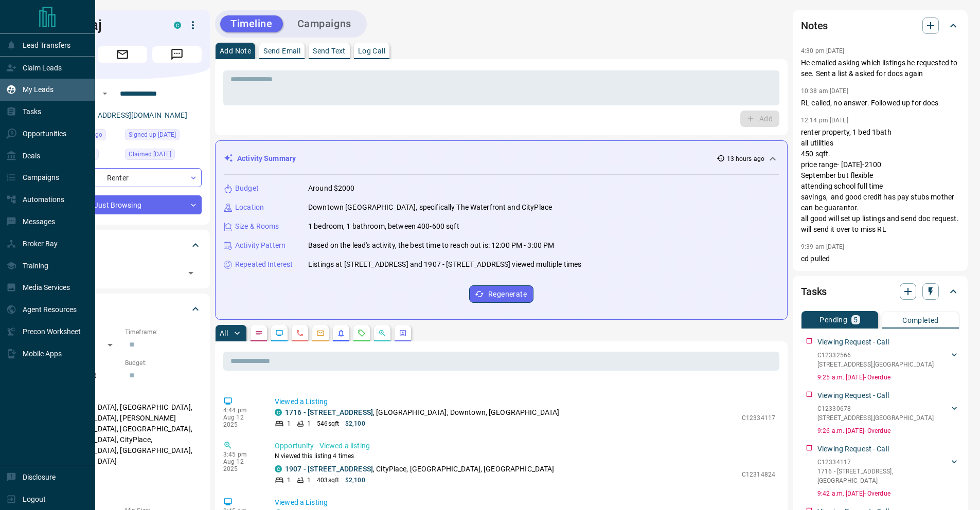  I want to click on p: N viewed this listing 4 times, so click(525, 456).